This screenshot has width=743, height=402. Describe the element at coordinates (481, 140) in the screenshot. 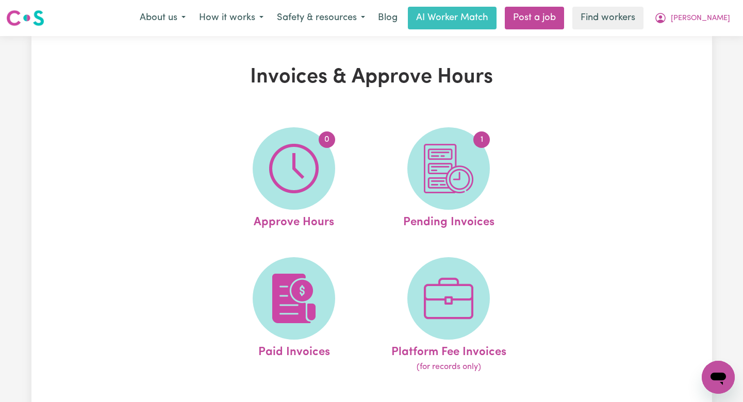

I see `span: 1` at that location.